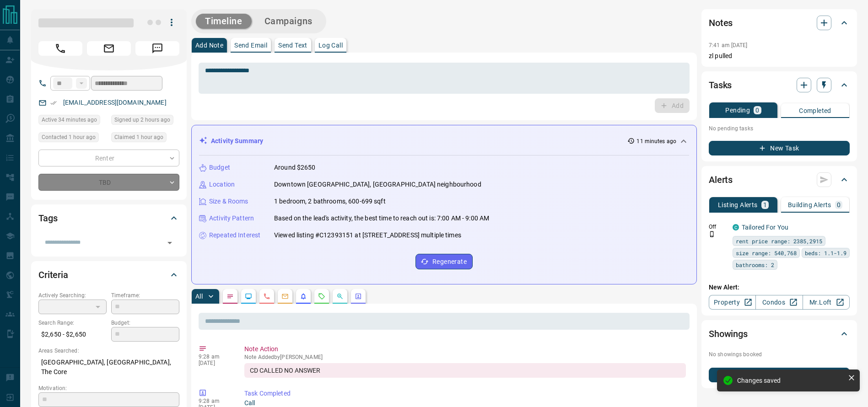  Describe the element at coordinates (778, 302) in the screenshot. I see `a: Condos` at that location.